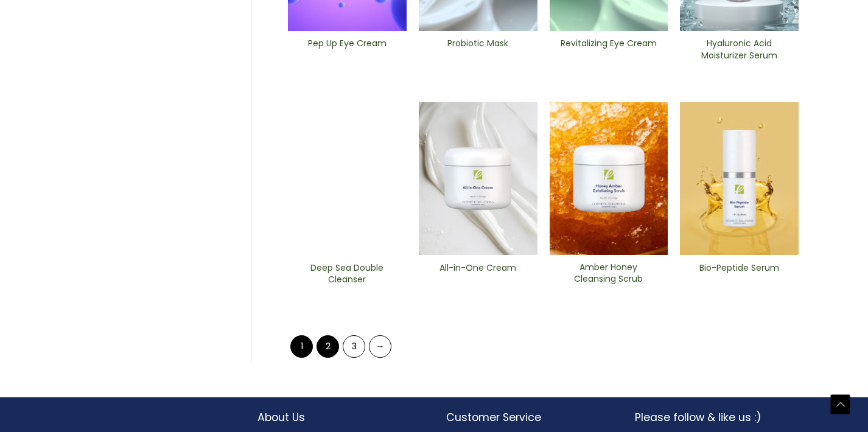 This screenshot has height=432, width=868. Describe the element at coordinates (717, 418) in the screenshot. I see `h2: Please follow & like us :)` at that location.